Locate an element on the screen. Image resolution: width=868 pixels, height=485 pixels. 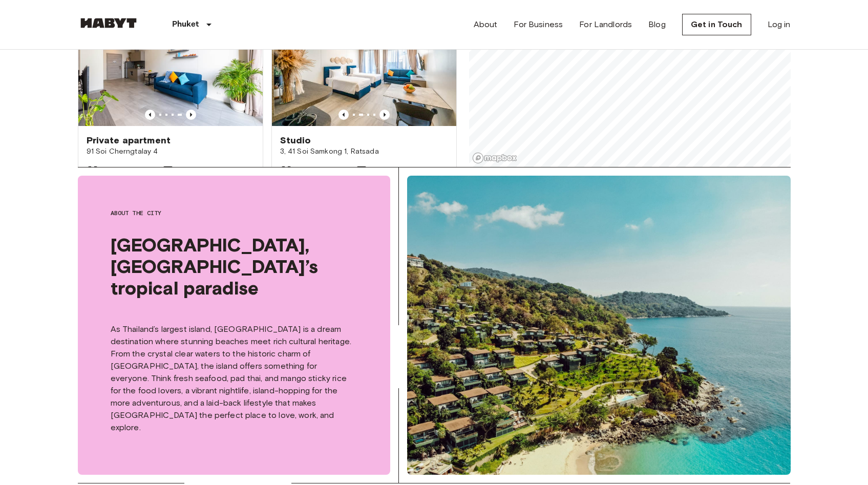
img: Habyt is located at coordinates (109, 23).